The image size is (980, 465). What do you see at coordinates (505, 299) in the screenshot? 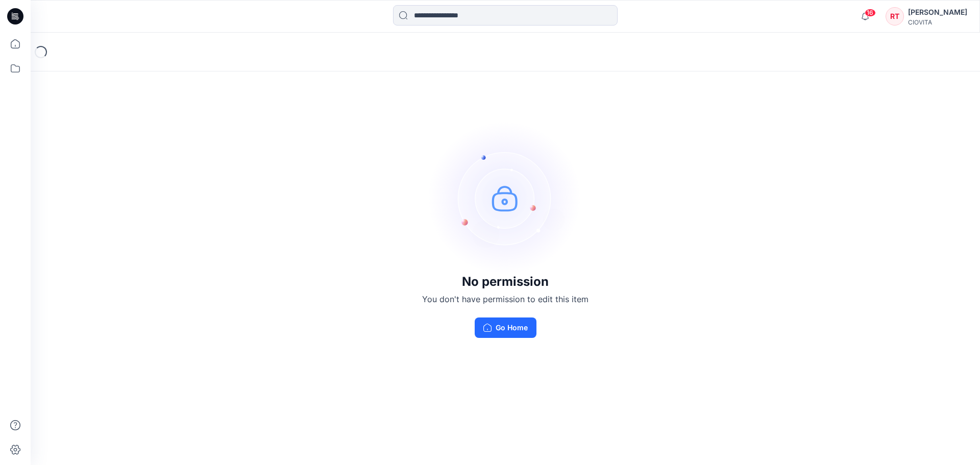
I see `p: You don't have permission to edit this item` at bounding box center [505, 299].